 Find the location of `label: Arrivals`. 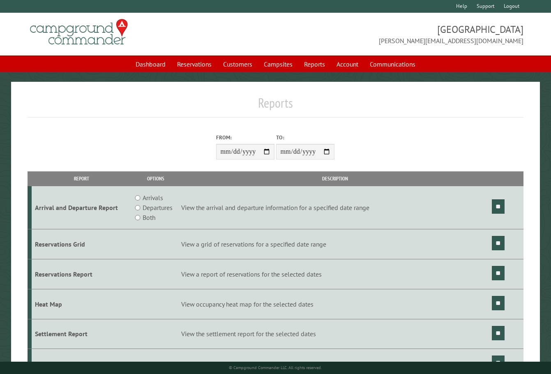

label: Arrivals is located at coordinates (153, 198).